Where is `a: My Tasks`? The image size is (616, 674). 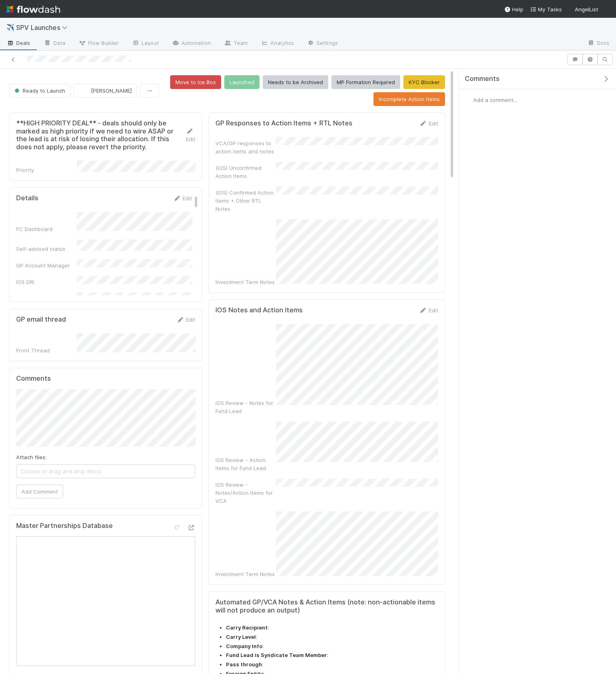 a: My Tasks is located at coordinates (546, 9).